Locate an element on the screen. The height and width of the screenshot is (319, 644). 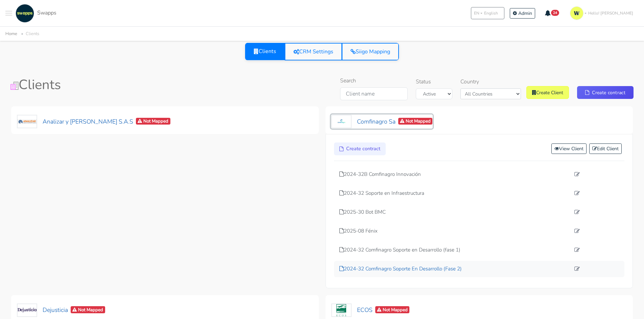
span: English is located at coordinates (491, 13).